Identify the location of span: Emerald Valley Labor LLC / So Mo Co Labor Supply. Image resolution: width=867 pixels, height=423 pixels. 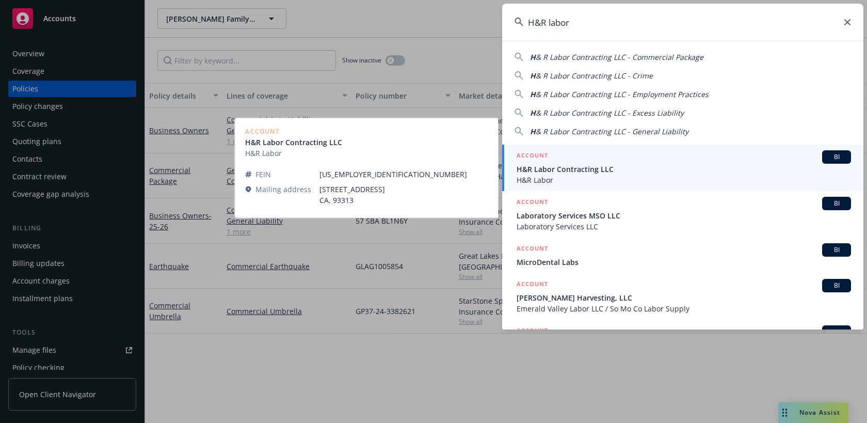
(684, 308).